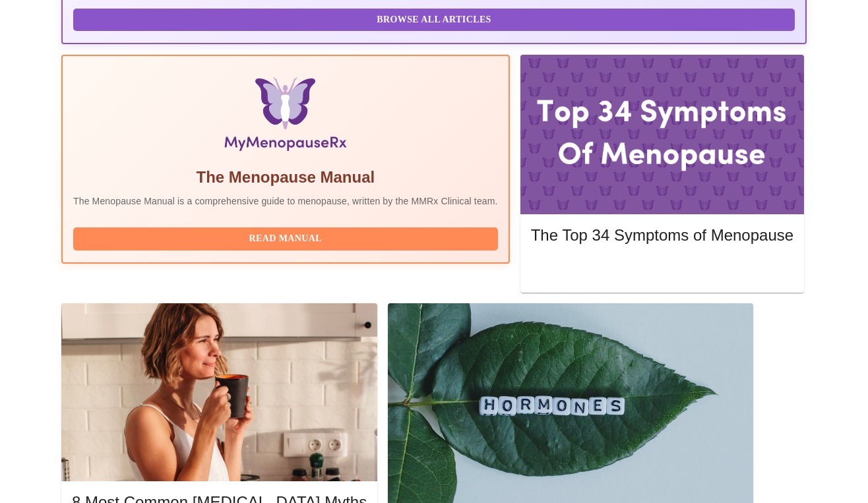 The width and height of the screenshot is (868, 503). What do you see at coordinates (285, 117) in the screenshot?
I see `img: Menopause Manual` at bounding box center [285, 117].